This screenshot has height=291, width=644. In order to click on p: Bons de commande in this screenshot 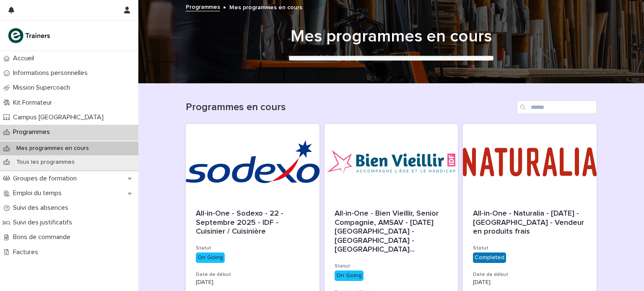, I will do `click(43, 237)`.